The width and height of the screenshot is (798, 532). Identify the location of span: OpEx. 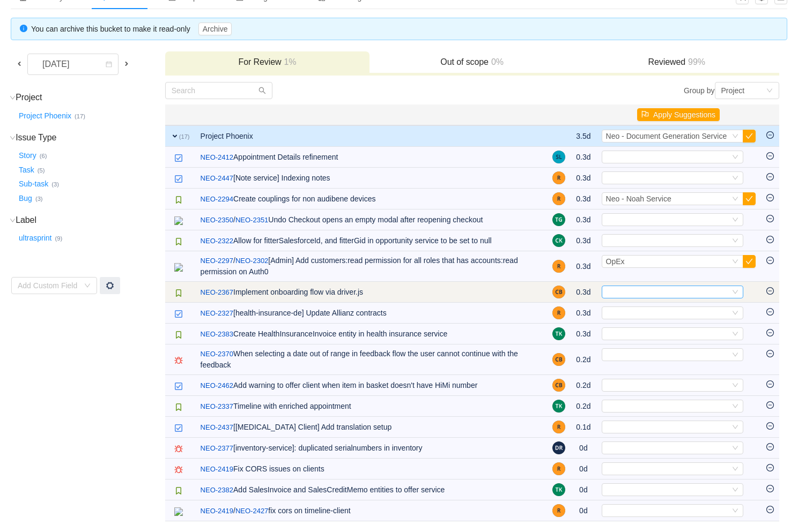
(614, 261).